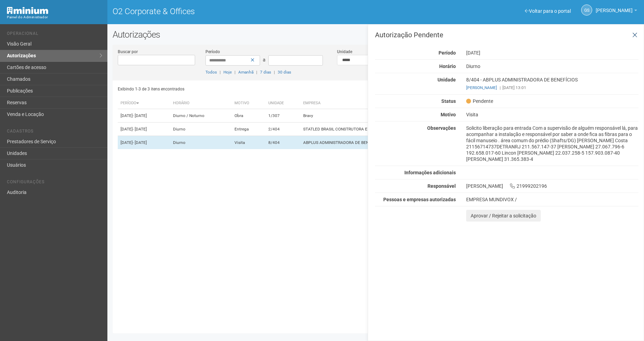  What do you see at coordinates (448, 66) in the screenshot?
I see `strong: Horário` at bounding box center [448, 66].